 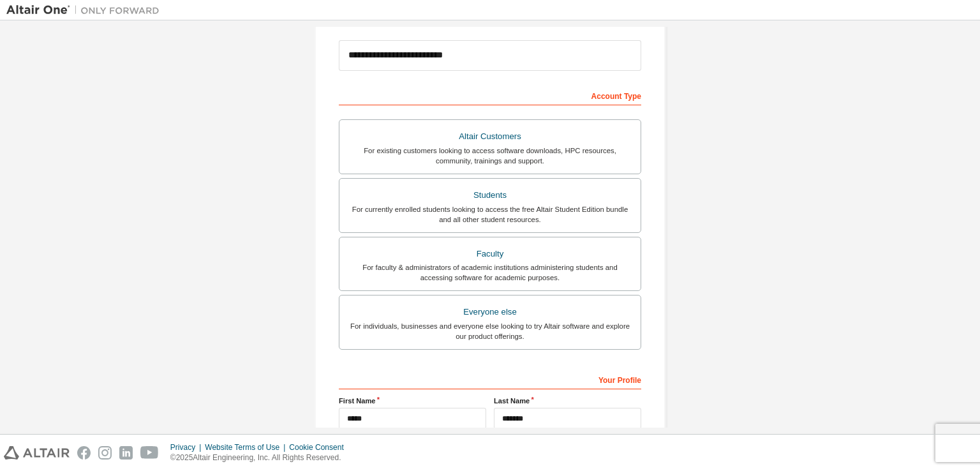 What do you see at coordinates (83, 452) in the screenshot?
I see `img: facebook.svg` at bounding box center [83, 452].